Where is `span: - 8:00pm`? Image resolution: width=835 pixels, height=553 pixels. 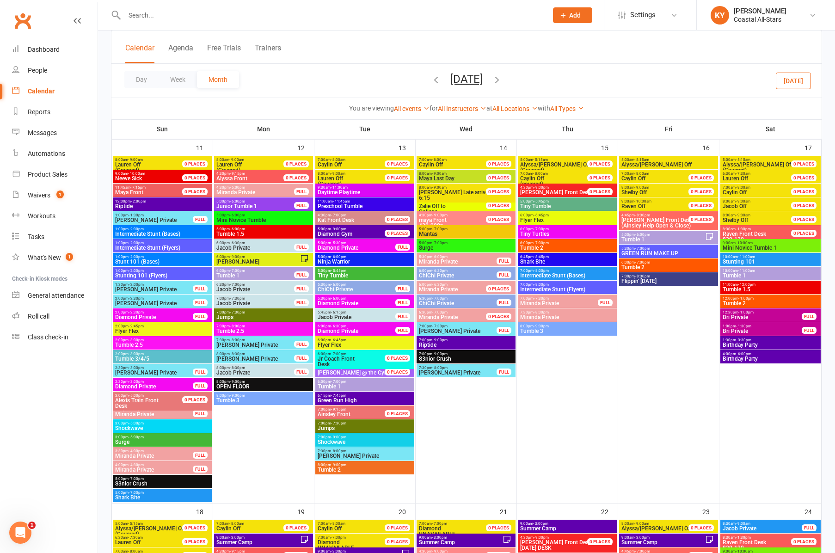
span: - 8:00pm is located at coordinates (541, 271).